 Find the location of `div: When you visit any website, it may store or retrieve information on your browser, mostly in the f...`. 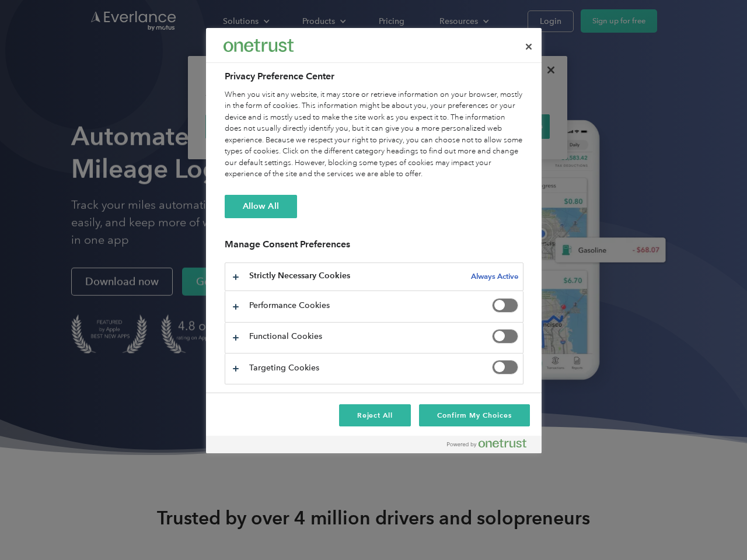

div: When you visit any website, it may store or retrieve information on your browser, mostly in the f... is located at coordinates (374, 134).